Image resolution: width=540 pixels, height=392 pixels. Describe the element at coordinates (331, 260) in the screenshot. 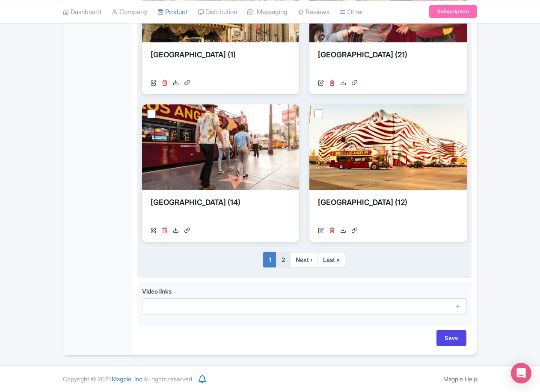

I see `a: Last »` at that location.